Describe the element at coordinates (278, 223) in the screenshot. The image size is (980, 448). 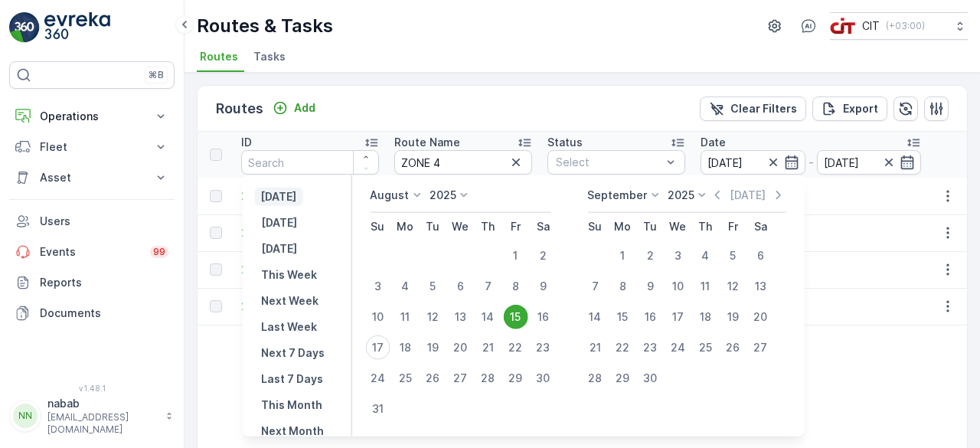
I see `button: Today` at that location.